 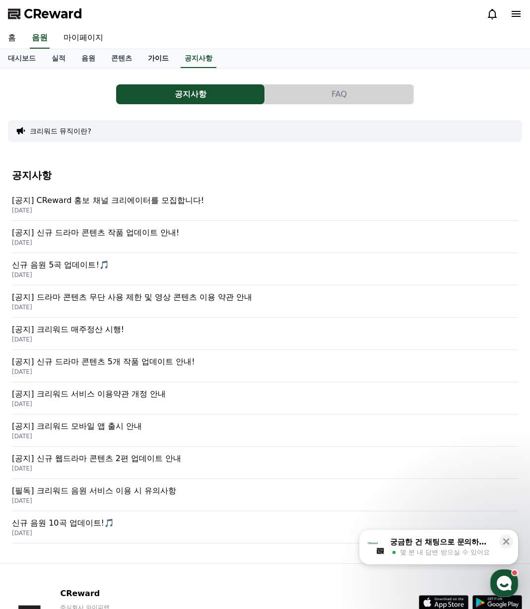 I want to click on span: 대화, so click(x=97, y=334).